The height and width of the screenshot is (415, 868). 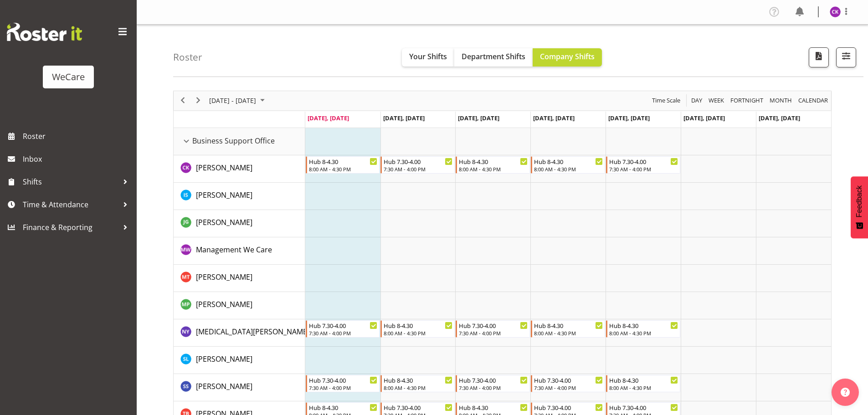 I want to click on button: Timeline Day, so click(x=696, y=100).